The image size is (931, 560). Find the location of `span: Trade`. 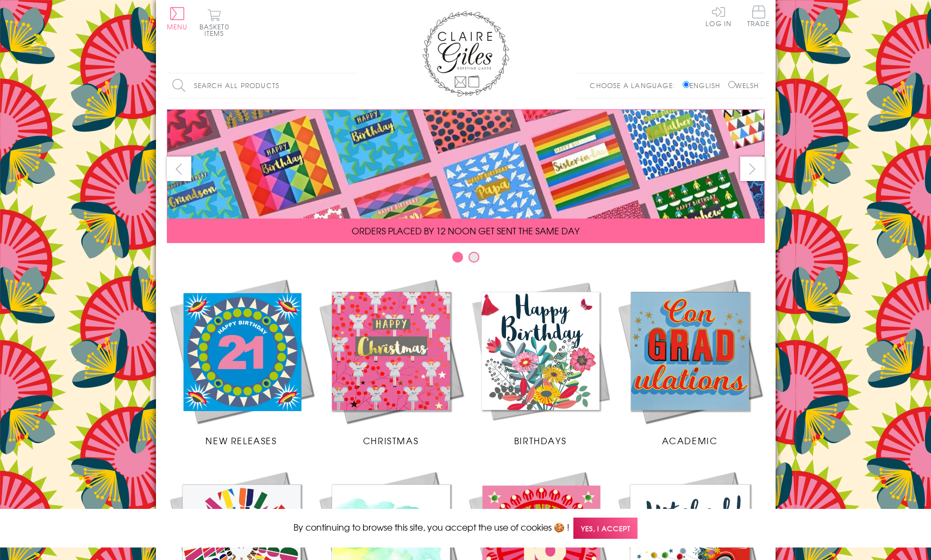

span: Trade is located at coordinates (759, 16).